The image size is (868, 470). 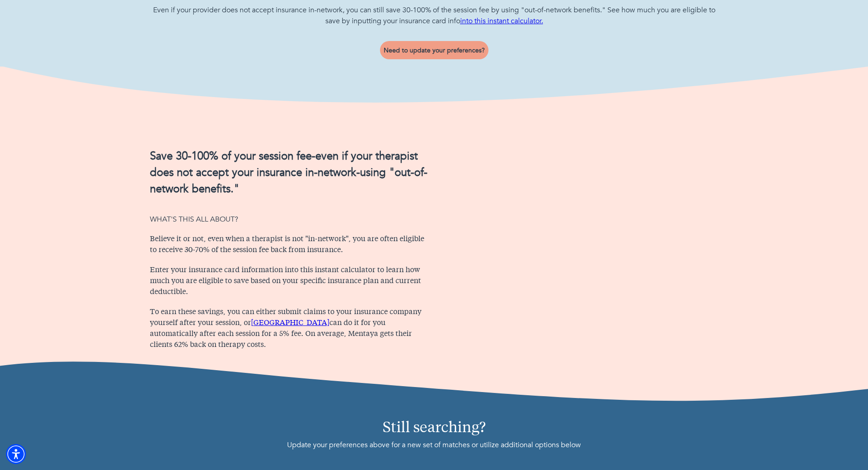 What do you see at coordinates (290, 173) in the screenshot?
I see `h2: Save 30-100% of your session fee-even if your therapist does not accept your insurance in-network...` at bounding box center [290, 173].